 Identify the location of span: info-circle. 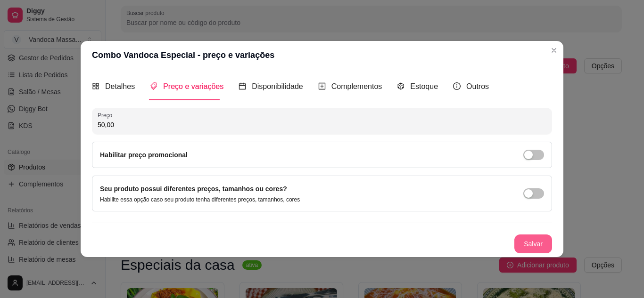
(456, 86).